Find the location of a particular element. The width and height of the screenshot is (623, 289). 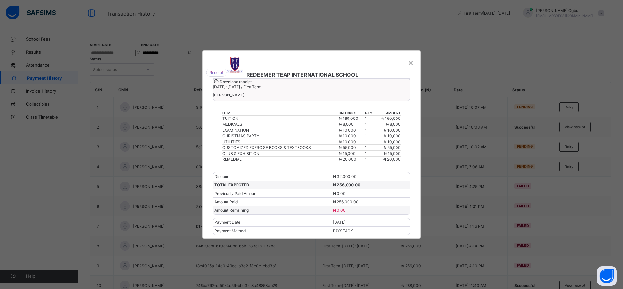

th: item is located at coordinates (280, 113).